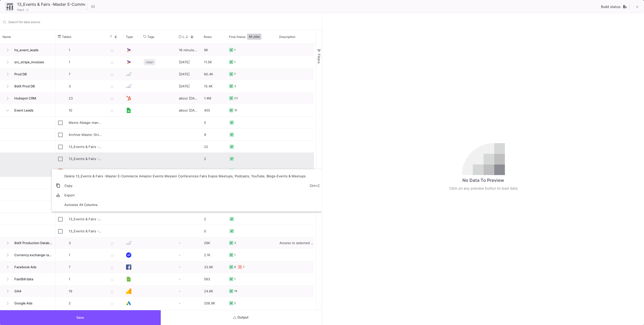 The image size is (644, 325). I want to click on img: UNTOUCHED, so click(625, 7).